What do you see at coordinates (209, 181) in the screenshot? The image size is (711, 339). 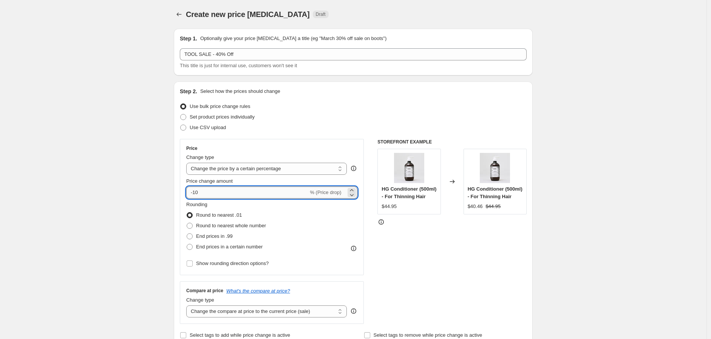 I see `span: Price change amount` at bounding box center [209, 181].